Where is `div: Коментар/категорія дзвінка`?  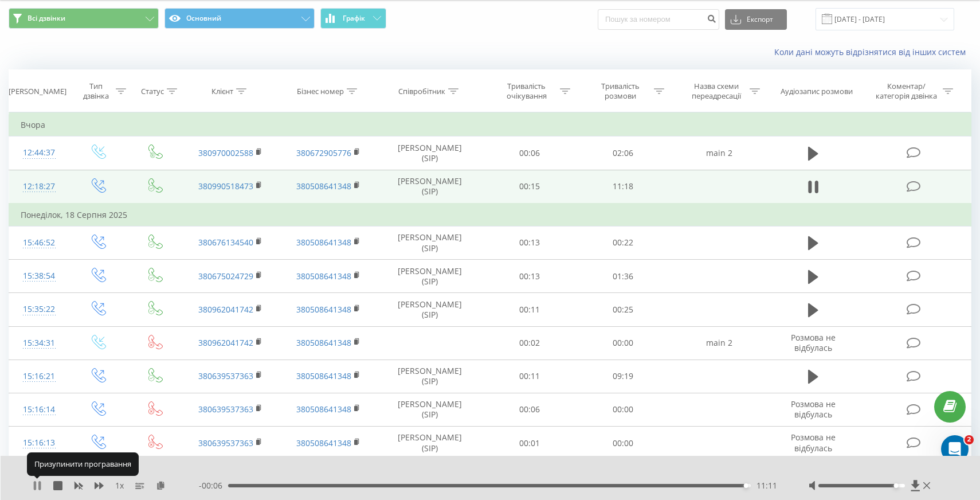
div: Коментар/категорія дзвінка is located at coordinates (906, 91).